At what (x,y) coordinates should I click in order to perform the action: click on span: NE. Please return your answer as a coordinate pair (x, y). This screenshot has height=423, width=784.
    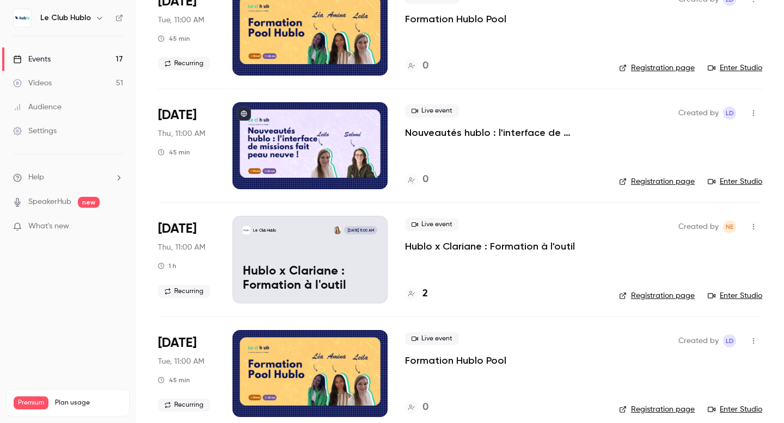
    Looking at the image, I should click on (729, 227).